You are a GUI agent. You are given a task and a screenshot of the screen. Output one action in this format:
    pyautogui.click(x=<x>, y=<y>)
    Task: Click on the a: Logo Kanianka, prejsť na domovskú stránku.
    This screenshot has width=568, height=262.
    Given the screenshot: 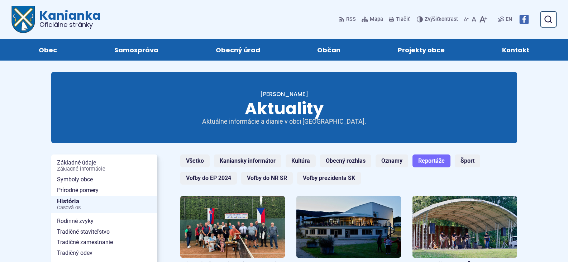 What is the action you would take?
    pyautogui.click(x=56, y=19)
    